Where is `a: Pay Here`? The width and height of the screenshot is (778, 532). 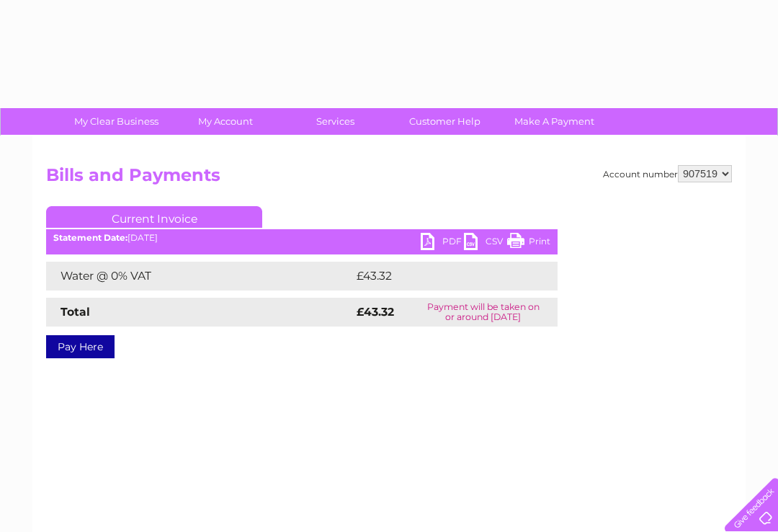 a: Pay Here is located at coordinates (80, 346).